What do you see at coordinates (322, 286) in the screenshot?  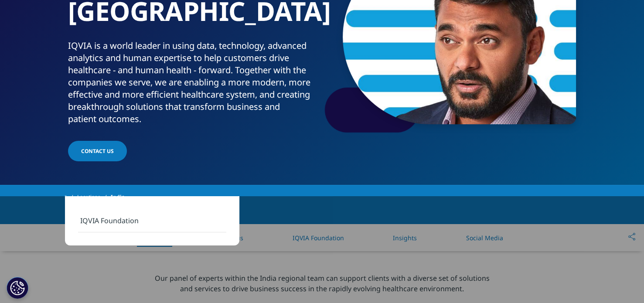 I see `p: Our panel of experts within the India regional team can support clients with a diverse set of sol...` at bounding box center [322, 286].